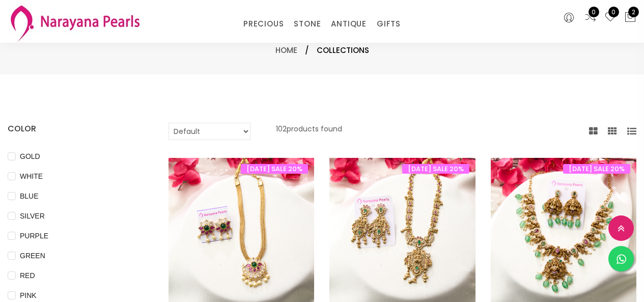 The height and width of the screenshot is (302, 644). What do you see at coordinates (32, 215) in the screenshot?
I see `span: SILVER` at bounding box center [32, 215].